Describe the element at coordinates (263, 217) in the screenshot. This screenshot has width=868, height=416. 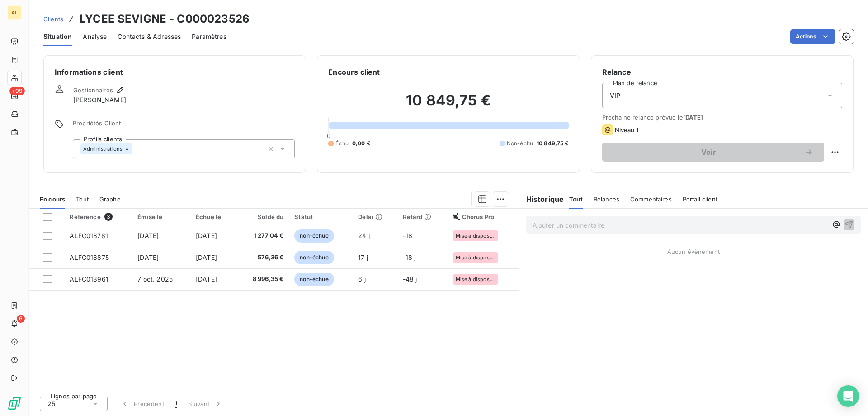
I see `div: Solde dû` at that location.